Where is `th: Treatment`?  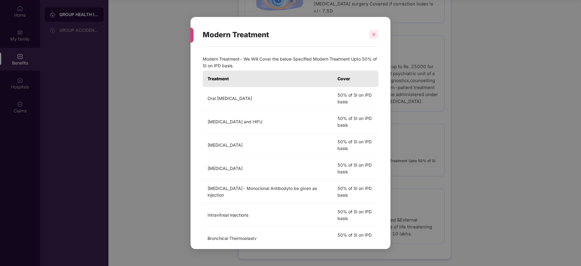 th: Treatment is located at coordinates (267, 79).